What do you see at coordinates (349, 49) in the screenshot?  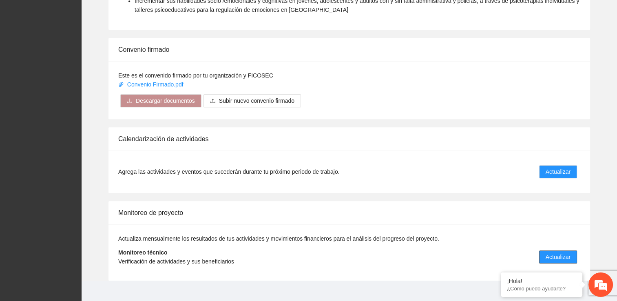 I see `div: Convenio firmado` at bounding box center [349, 49].